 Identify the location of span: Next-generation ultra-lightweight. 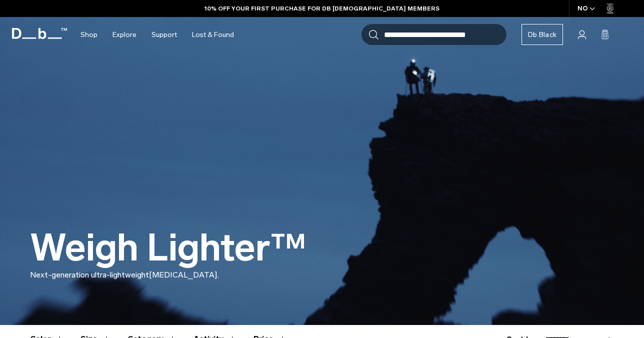
(90, 274).